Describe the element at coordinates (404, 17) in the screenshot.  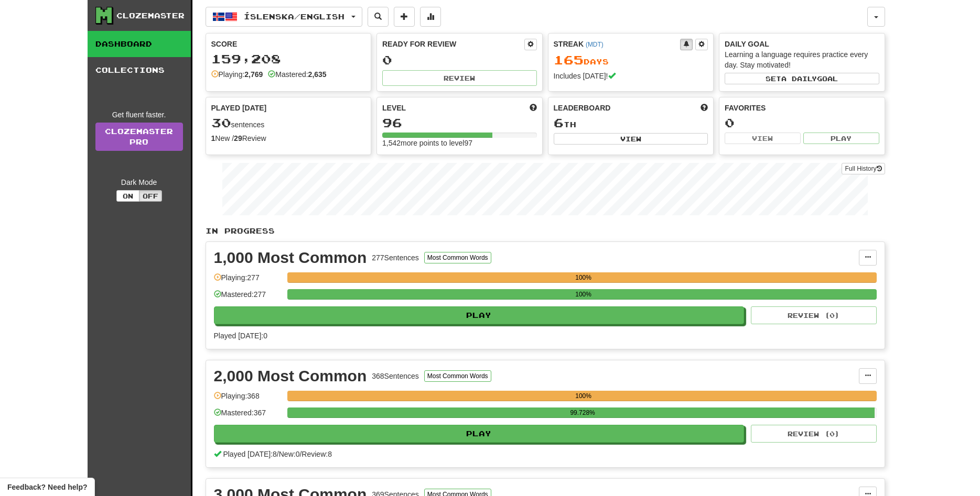
I see `button: Add sentence to collection` at that location.